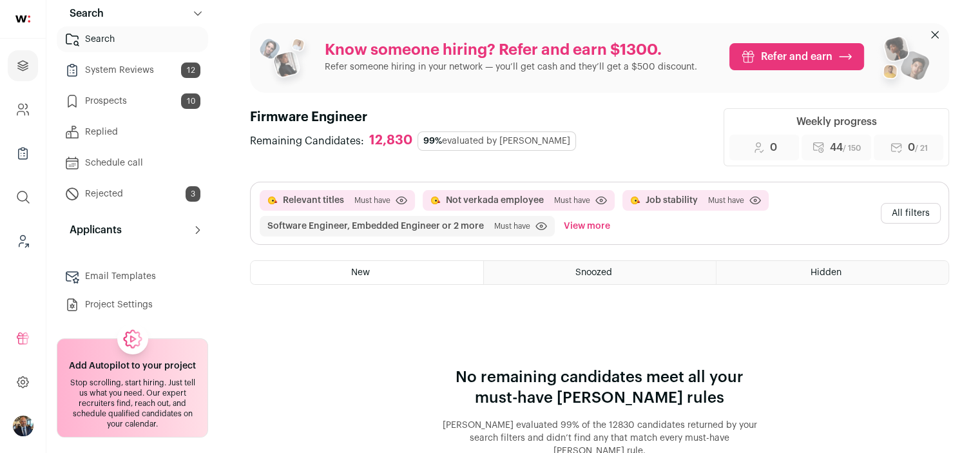 The height and width of the screenshot is (453, 980). Describe the element at coordinates (22, 66) in the screenshot. I see `a: Projects` at that location.